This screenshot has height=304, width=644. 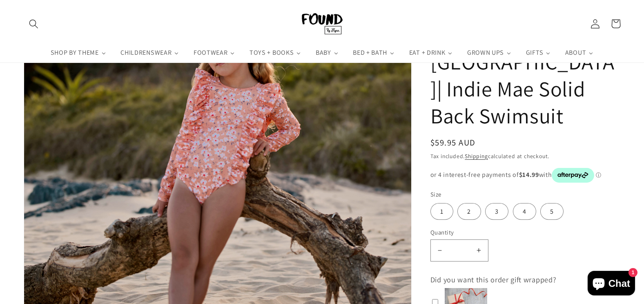 What do you see at coordinates (476, 155) in the screenshot?
I see `a: Shipping` at bounding box center [476, 155].